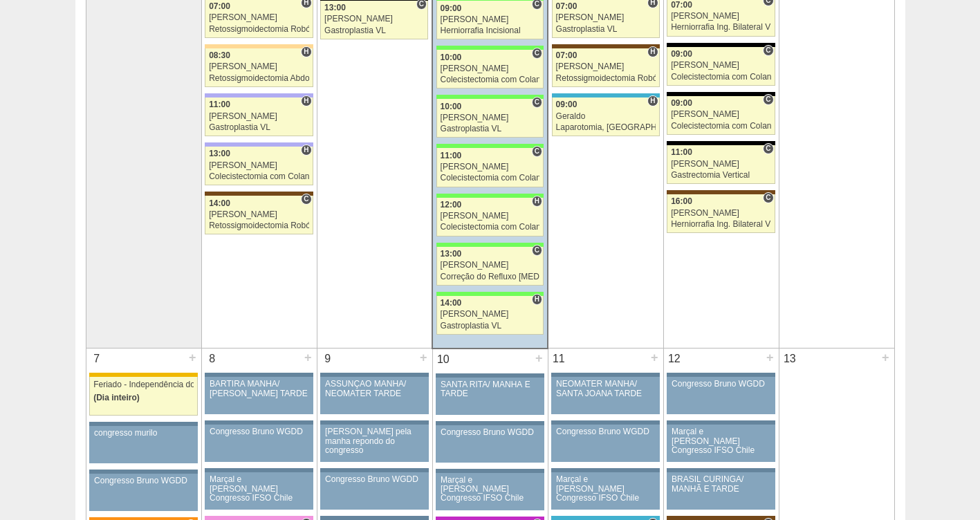 Image resolution: width=980 pixels, height=520 pixels. I want to click on span: 10:00, so click(450, 106).